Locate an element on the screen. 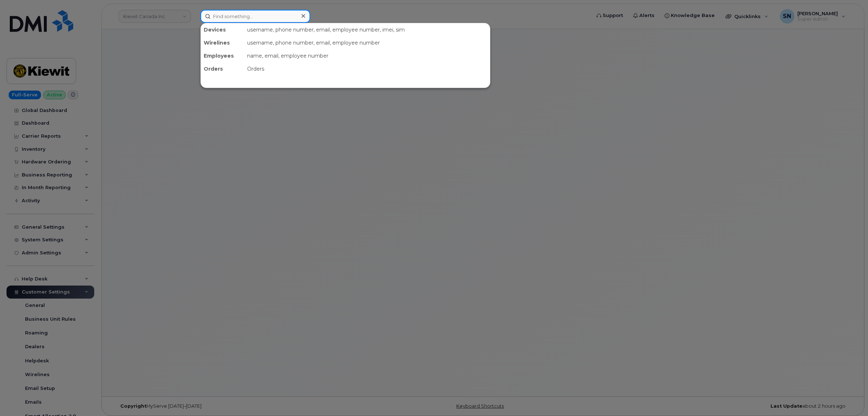  div: Devices is located at coordinates (222, 29).